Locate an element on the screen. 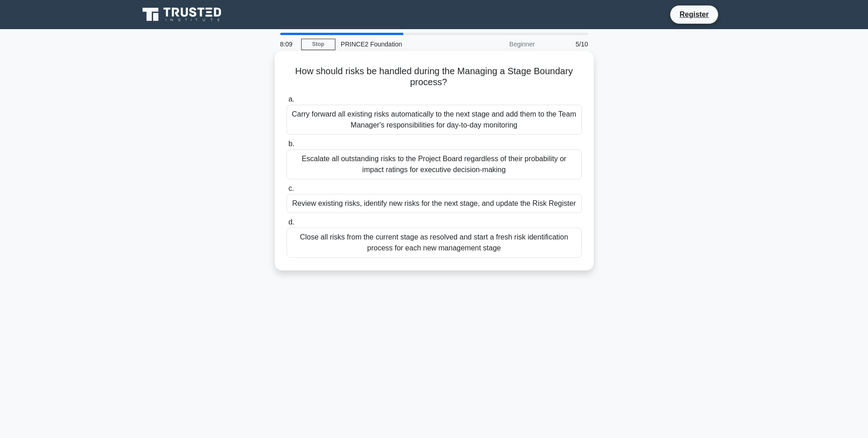 The height and width of the screenshot is (438, 868). a: Register is located at coordinates (694, 14).